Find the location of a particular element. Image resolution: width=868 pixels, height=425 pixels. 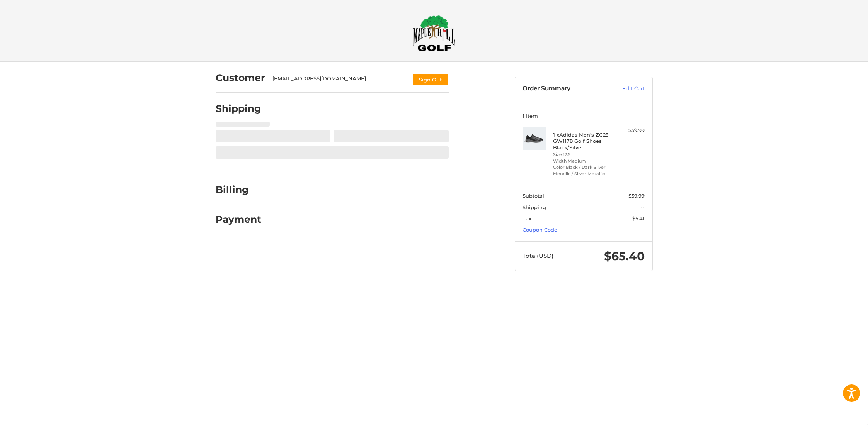

h2: Shipping is located at coordinates (238, 108).